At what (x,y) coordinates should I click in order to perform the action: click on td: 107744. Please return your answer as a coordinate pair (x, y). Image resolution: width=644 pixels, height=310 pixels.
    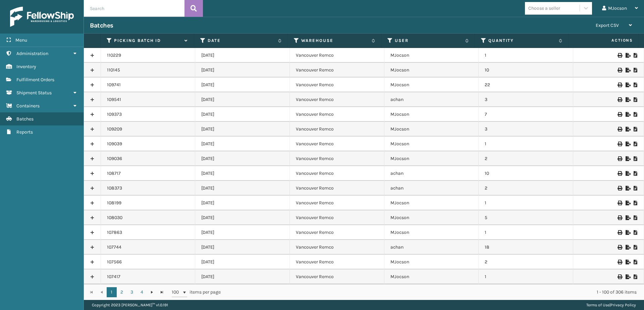
    Looking at the image, I should click on (148, 247).